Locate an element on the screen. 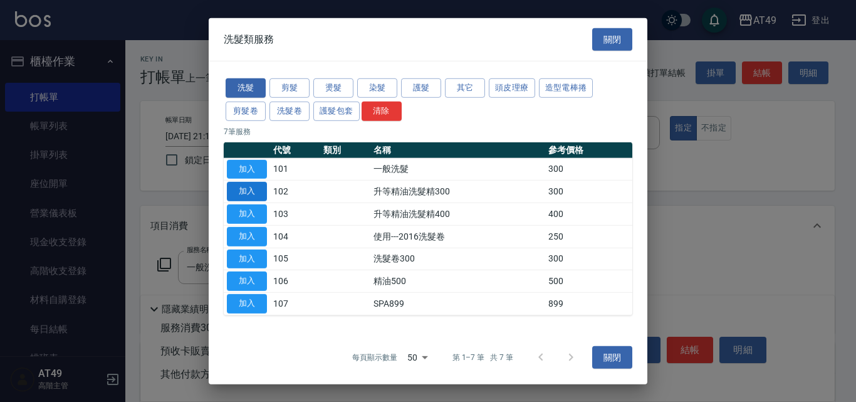  button: 清除 is located at coordinates (381, 111).